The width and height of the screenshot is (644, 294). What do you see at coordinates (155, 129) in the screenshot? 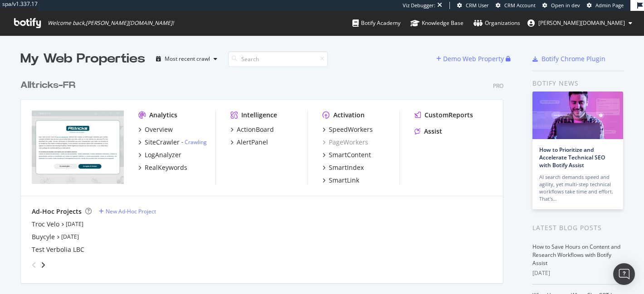
I see `a: Overview` at bounding box center [155, 129].